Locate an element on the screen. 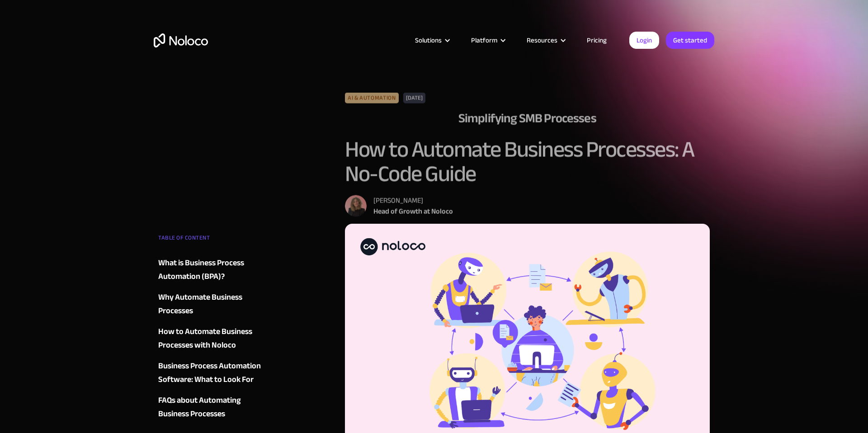 The width and height of the screenshot is (868, 433). a: Why Automate Business Processes is located at coordinates (213, 304).